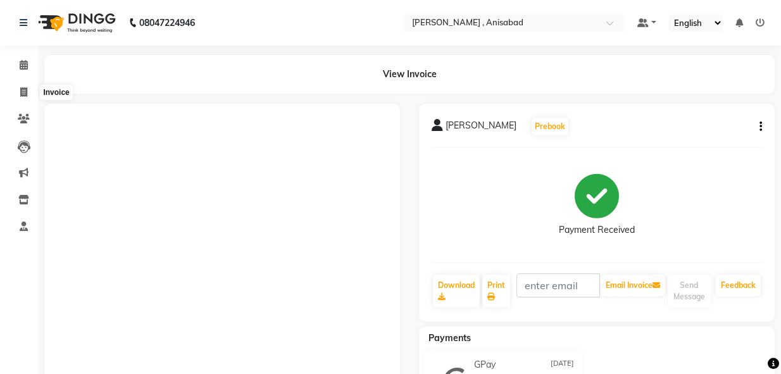  I want to click on button: Email Invoice, so click(633, 285).